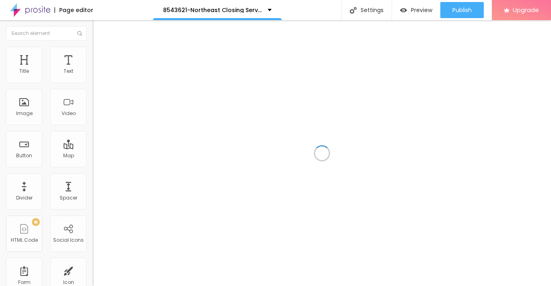 This screenshot has height=286, width=551. Describe the element at coordinates (46, 33) in the screenshot. I see `input: Search element` at that location.